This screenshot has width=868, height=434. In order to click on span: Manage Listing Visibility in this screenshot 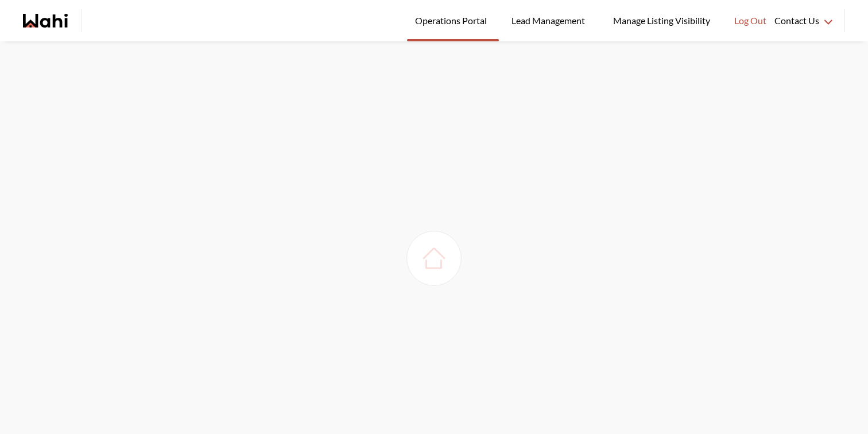, I will do `click(661, 21)`.